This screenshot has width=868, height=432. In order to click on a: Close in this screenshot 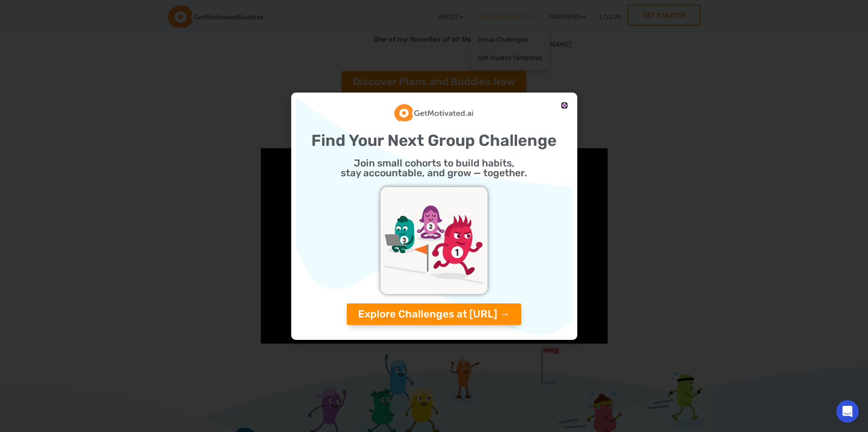, I will do `click(564, 105)`.